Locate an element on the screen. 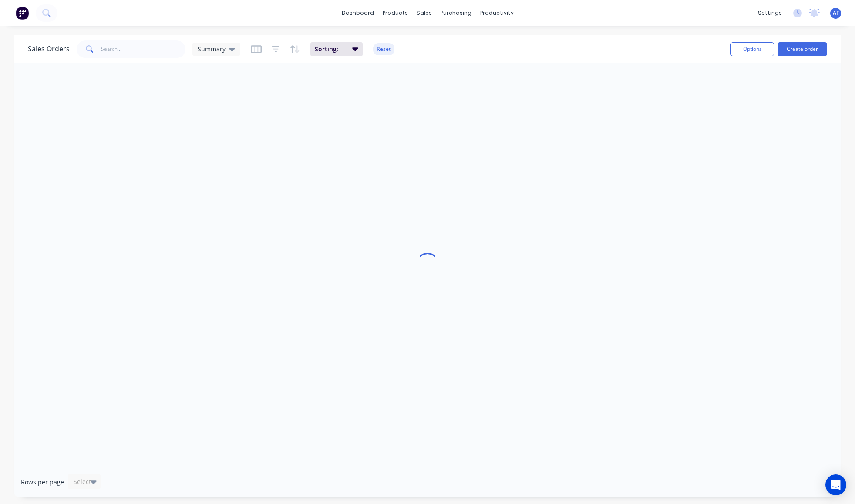  button: Options is located at coordinates (752, 49).